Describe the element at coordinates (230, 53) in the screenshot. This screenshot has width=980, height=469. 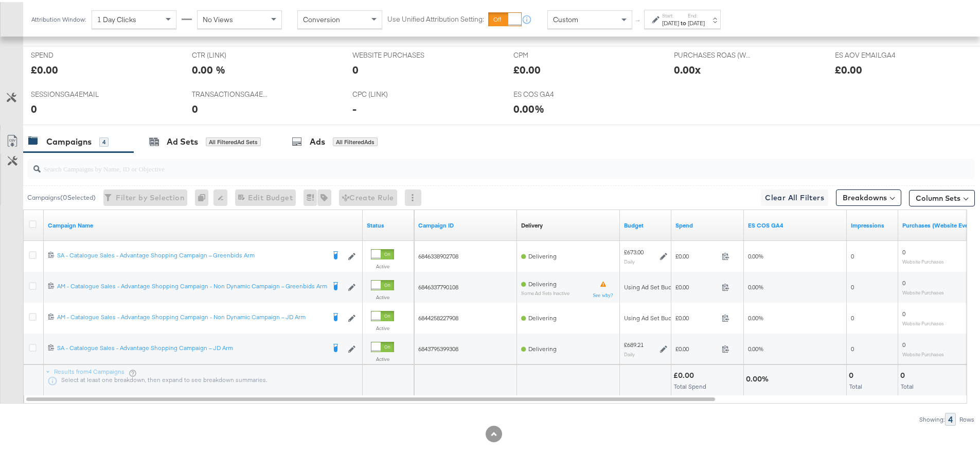
I see `span: CTR (LINK)` at that location.